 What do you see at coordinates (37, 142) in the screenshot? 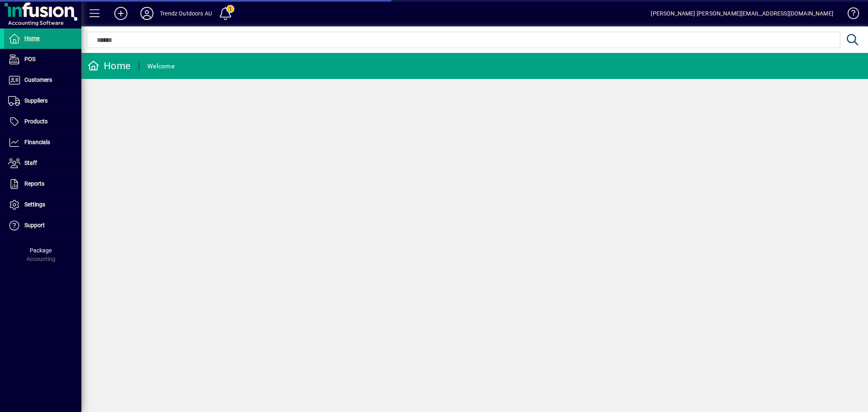
I see `span: Financials` at bounding box center [37, 142].